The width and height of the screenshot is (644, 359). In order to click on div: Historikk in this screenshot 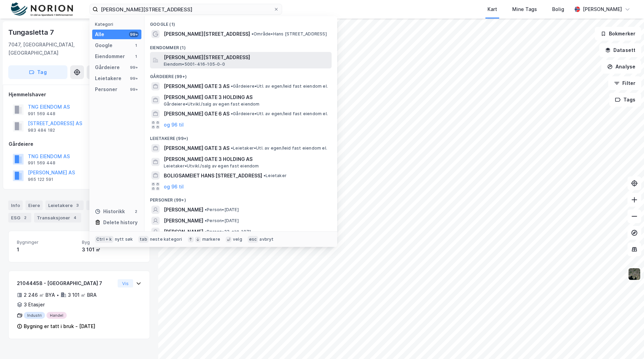, I will do `click(110, 211)`.